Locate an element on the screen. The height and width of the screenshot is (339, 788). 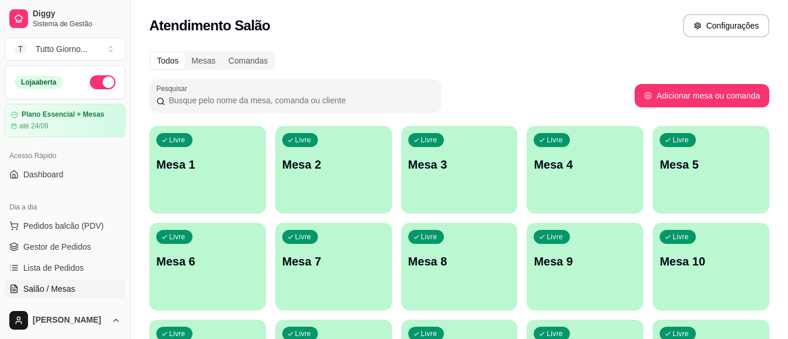
span: Pedidos balcão (PDV) is located at coordinates (64, 226).